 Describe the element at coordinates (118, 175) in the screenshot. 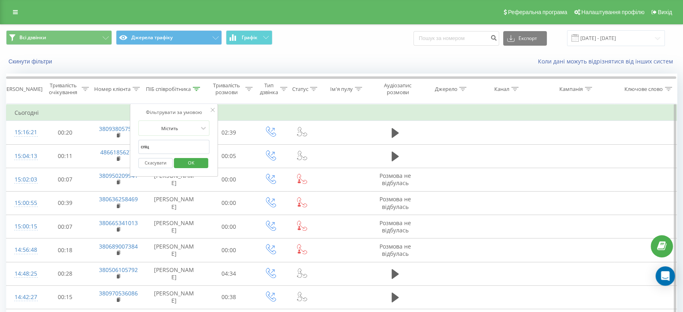

I see `a: 380950209941` at that location.